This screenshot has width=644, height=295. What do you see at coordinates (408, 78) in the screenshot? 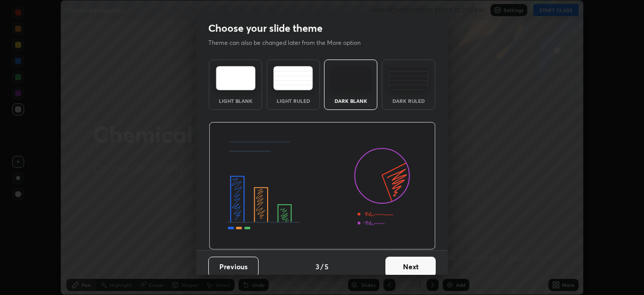
I see `img: darkRuledTheme.de295e13.svg` at bounding box center [408, 78].